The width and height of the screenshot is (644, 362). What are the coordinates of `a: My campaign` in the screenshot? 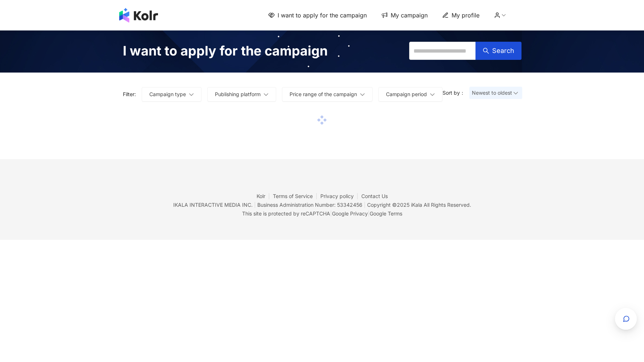 It's located at (405, 15).